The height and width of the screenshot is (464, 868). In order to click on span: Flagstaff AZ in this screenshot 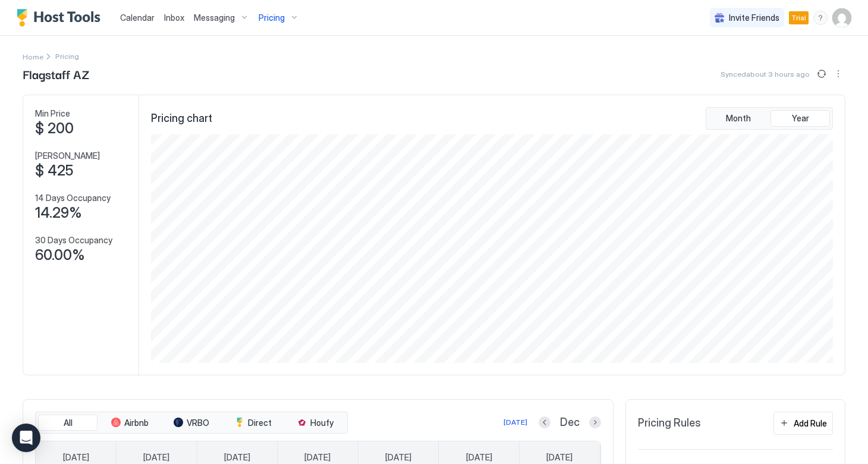, I will do `click(56, 74)`.